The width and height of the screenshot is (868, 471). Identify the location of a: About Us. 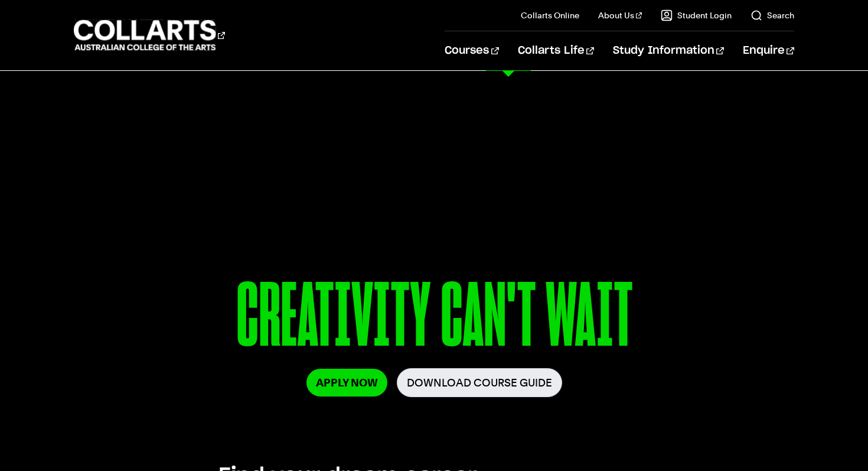
(620, 15).